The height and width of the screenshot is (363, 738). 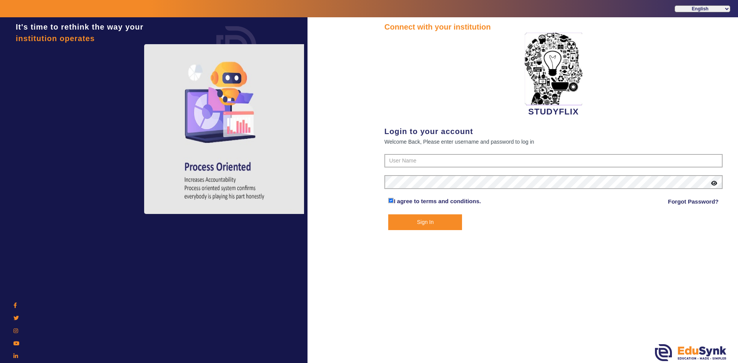 I want to click on img: edusynk.png, so click(x=690, y=353).